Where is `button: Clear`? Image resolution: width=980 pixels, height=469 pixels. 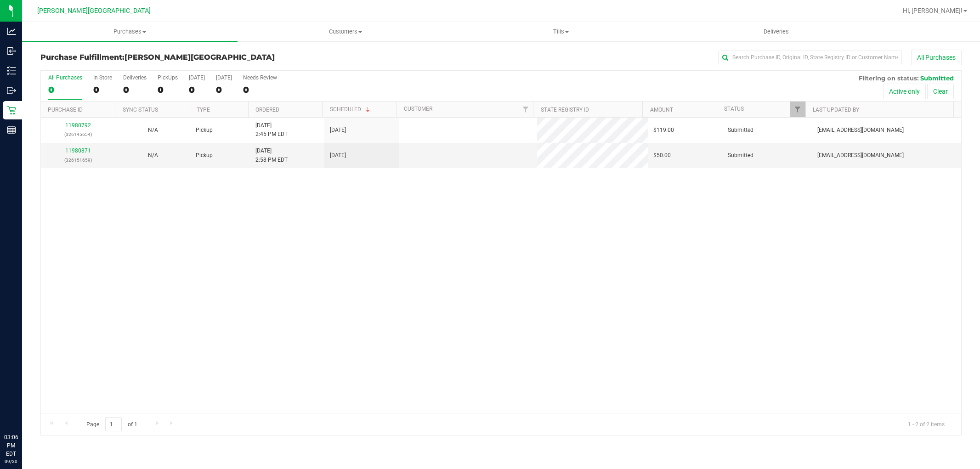
button: Clear is located at coordinates (940, 91).